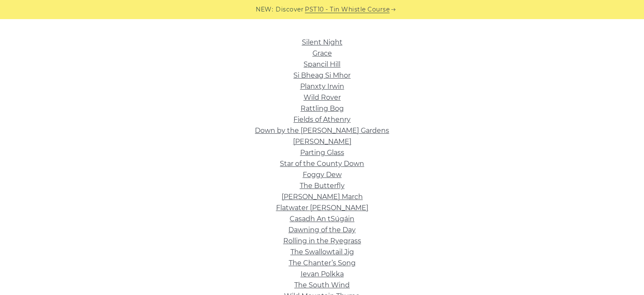  What do you see at coordinates (322, 152) in the screenshot?
I see `a: Parting Glass` at bounding box center [322, 152].